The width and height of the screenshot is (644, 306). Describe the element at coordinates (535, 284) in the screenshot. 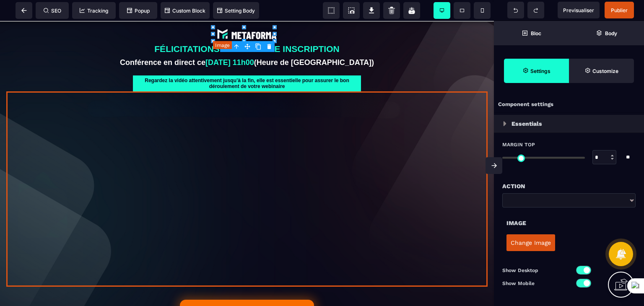

I see `p: Show Mobile` at that location.